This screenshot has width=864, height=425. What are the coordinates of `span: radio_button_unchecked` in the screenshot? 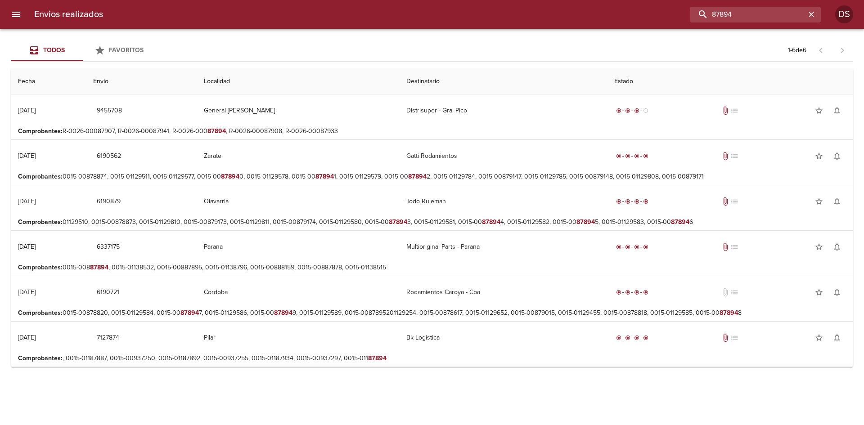 It's located at (646, 111).